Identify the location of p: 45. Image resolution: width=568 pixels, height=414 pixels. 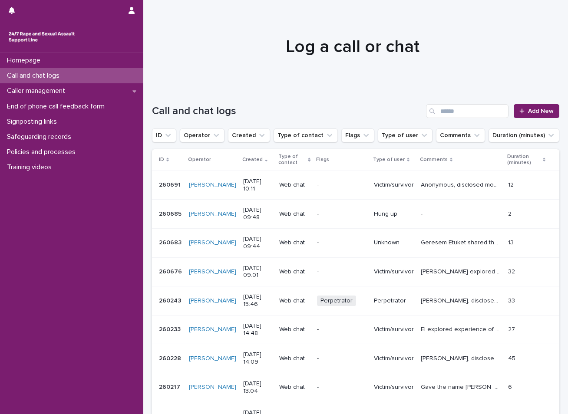
(512, 358).